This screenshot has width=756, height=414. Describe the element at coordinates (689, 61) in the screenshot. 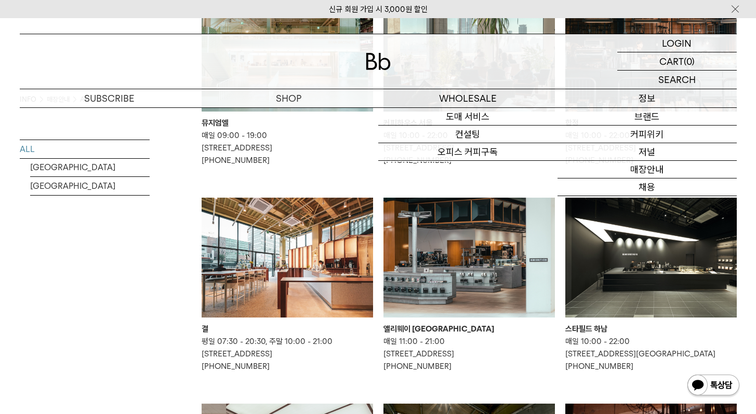

I see `p: (0)` at that location.